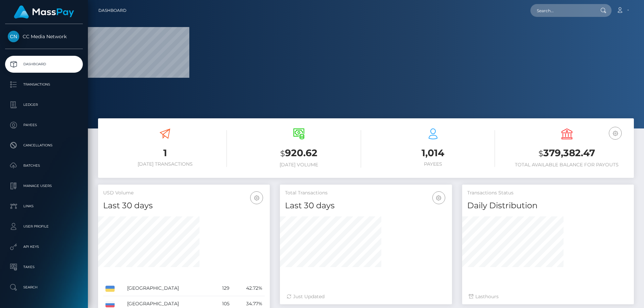 The width and height of the screenshot is (644, 308). I want to click on h5: USD Volume, so click(184, 193).